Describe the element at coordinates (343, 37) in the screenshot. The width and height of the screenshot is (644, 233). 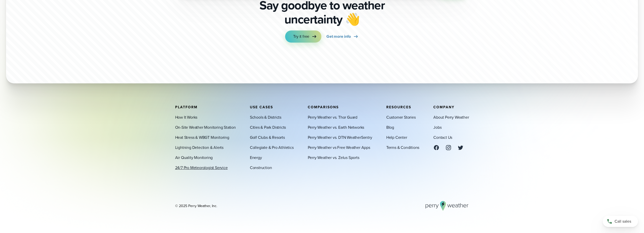
I see `a: Get more info` at that location.